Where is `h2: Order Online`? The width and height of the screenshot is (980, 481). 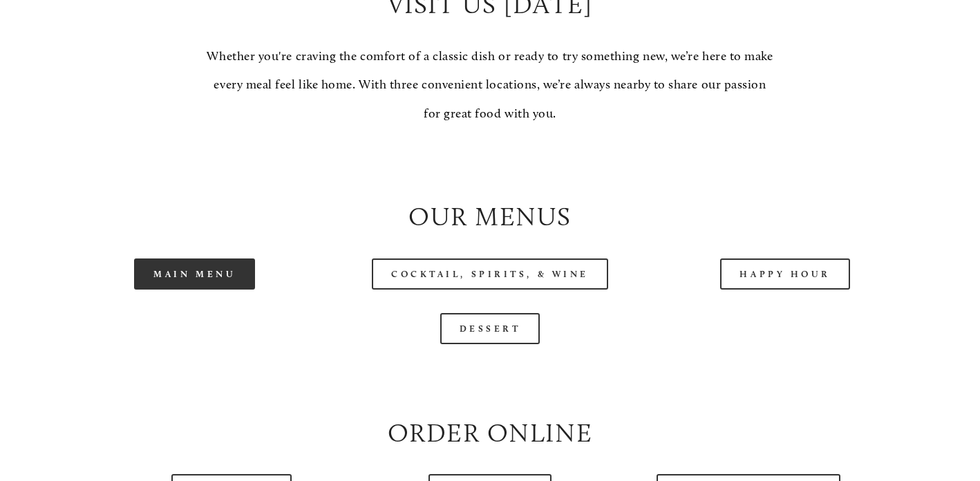
h2: Order Online is located at coordinates (490, 433).